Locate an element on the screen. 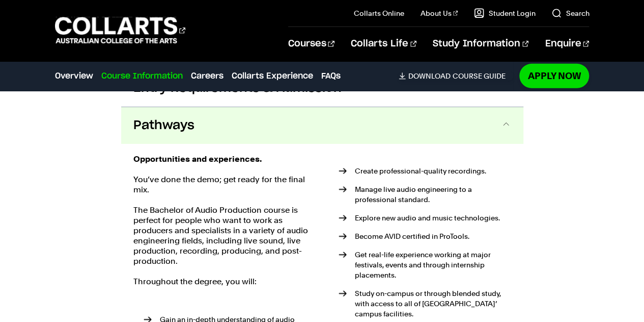 This screenshot has width=644, height=322. a: Apply Now is located at coordinates (554, 75).